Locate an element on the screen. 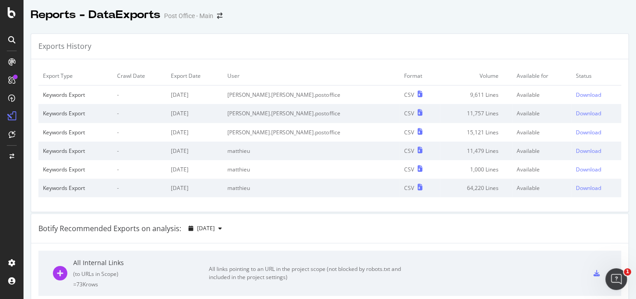  td: 15,121 Lines is located at coordinates (476, 132).